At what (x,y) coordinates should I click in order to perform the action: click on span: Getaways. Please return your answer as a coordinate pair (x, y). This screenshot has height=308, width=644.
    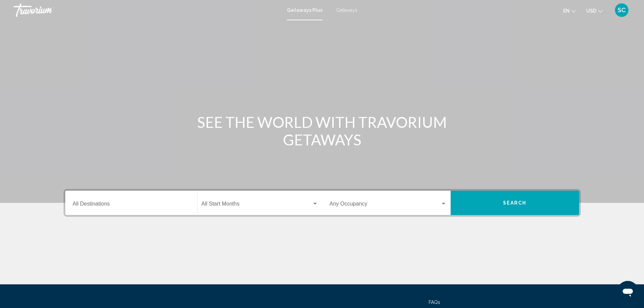
    Looking at the image, I should click on (346, 10).